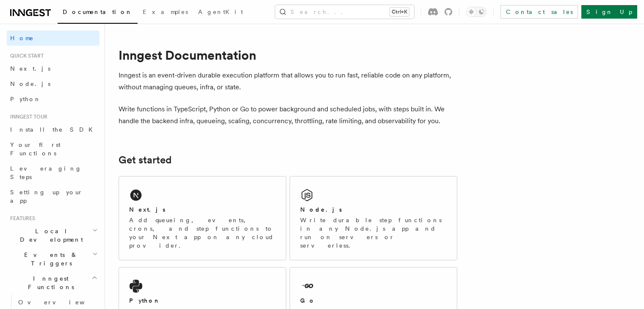 The height and width of the screenshot is (309, 644). Describe the element at coordinates (221, 12) in the screenshot. I see `span: AgentKit` at that location.